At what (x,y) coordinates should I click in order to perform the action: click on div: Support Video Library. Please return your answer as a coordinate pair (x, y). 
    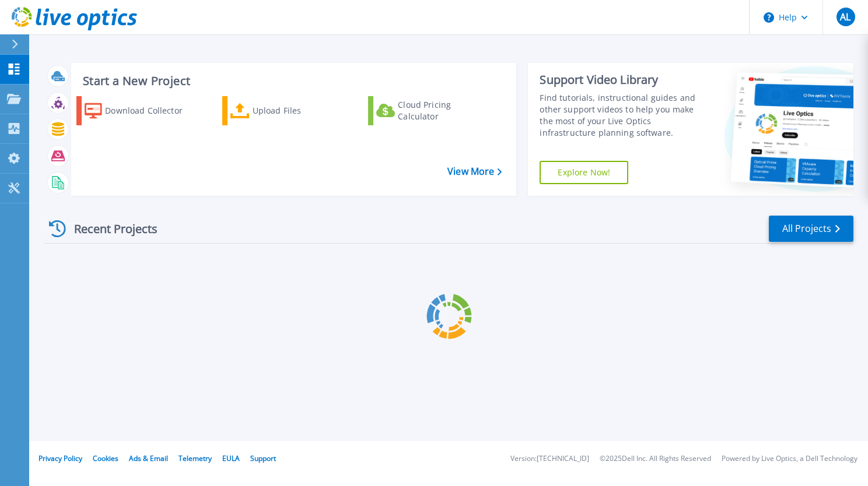
    Looking at the image, I should click on (620, 80).